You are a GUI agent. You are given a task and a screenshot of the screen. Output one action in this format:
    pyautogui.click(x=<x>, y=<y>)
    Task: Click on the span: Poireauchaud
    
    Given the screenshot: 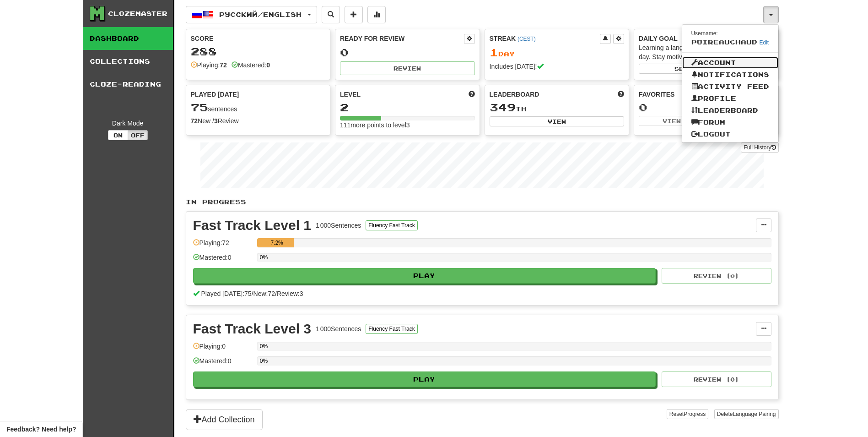 What is the action you would take?
    pyautogui.click(x=724, y=41)
    